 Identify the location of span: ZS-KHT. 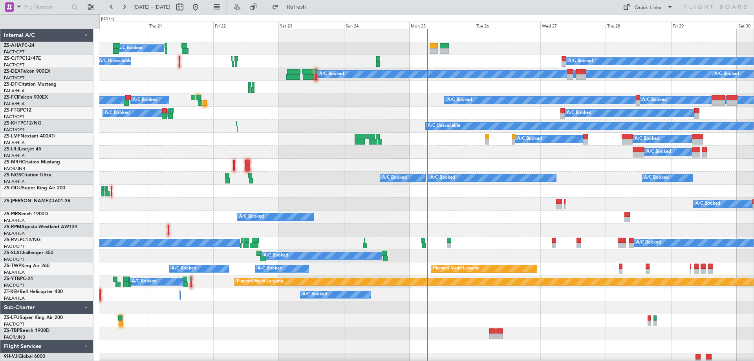
(12, 123).